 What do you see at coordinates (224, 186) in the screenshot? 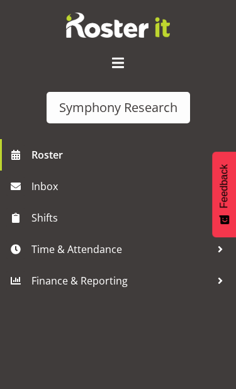
I see `span: Feedback` at bounding box center [224, 186].